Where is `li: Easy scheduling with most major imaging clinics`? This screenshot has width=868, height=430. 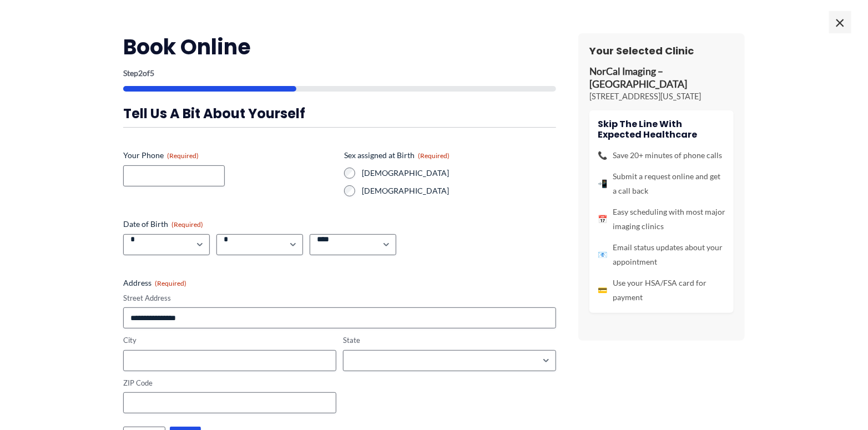 li: Easy scheduling with most major imaging clinics is located at coordinates (661, 219).